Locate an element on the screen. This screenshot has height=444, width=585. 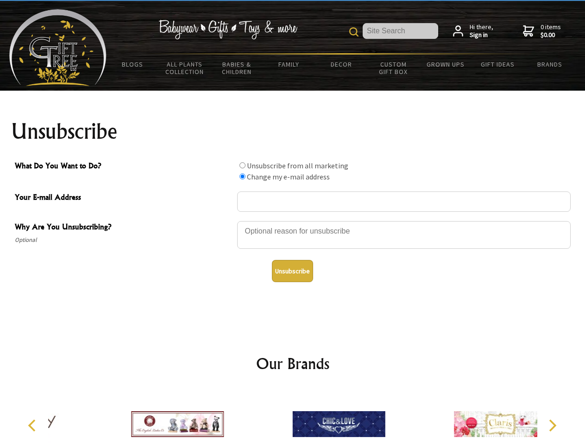
h2: Our Brands is located at coordinates (293, 364).